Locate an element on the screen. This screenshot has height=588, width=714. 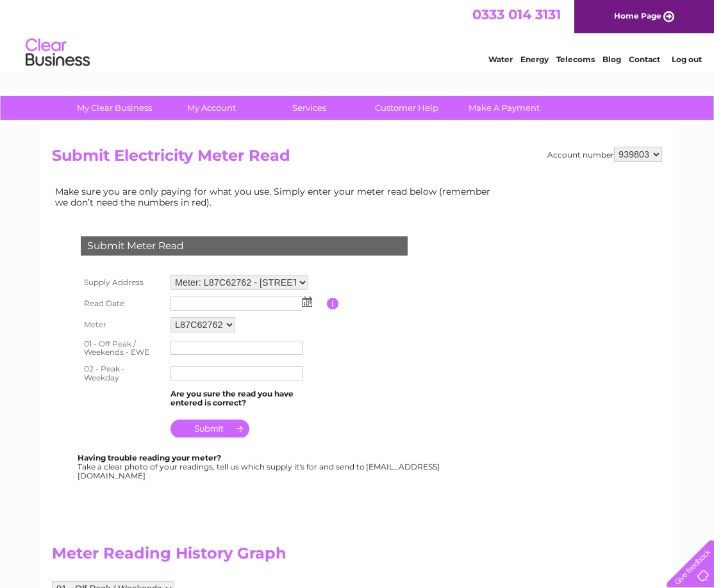
a: Log out is located at coordinates (687, 59).